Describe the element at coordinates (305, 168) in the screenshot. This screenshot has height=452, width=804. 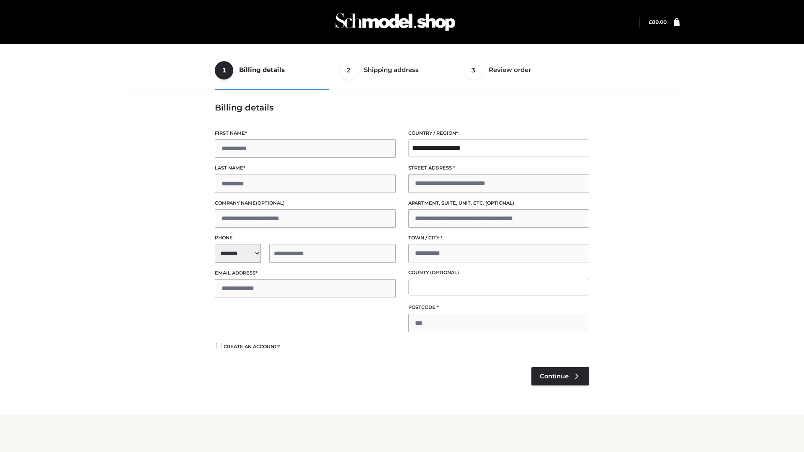
I see `label: Last name` at that location.